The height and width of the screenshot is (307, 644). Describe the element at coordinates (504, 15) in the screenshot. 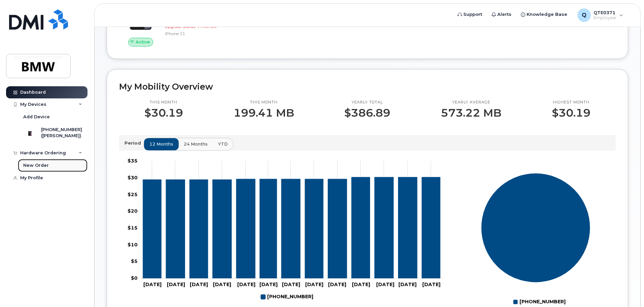

I see `span: Alerts` at that location.